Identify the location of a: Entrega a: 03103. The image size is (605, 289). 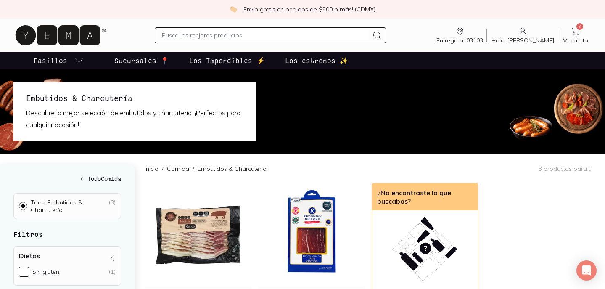
(459, 35).